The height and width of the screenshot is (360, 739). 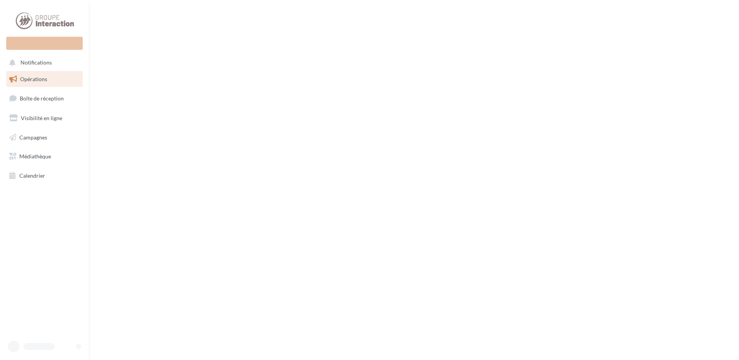 What do you see at coordinates (32, 175) in the screenshot?
I see `span: Calendrier` at bounding box center [32, 175].